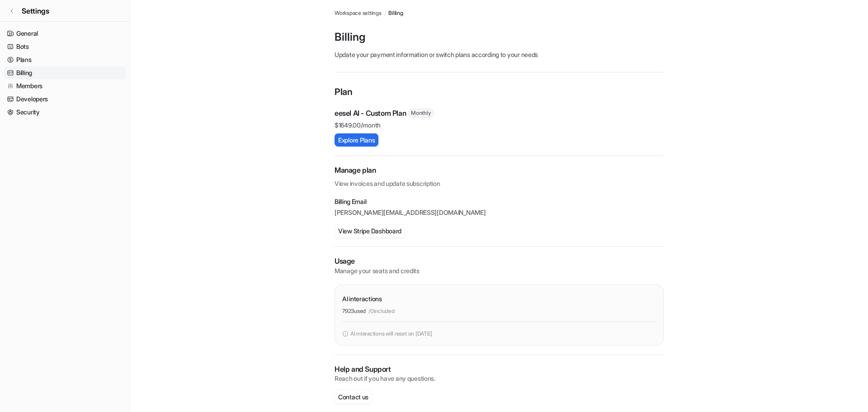  What do you see at coordinates (421, 113) in the screenshot?
I see `span: Monthly` at bounding box center [421, 113].